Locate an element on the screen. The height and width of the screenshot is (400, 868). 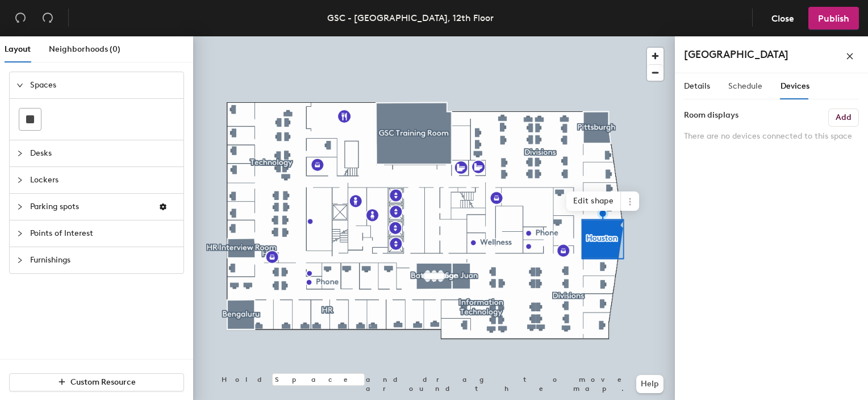
span: Publish is located at coordinates (833, 18).